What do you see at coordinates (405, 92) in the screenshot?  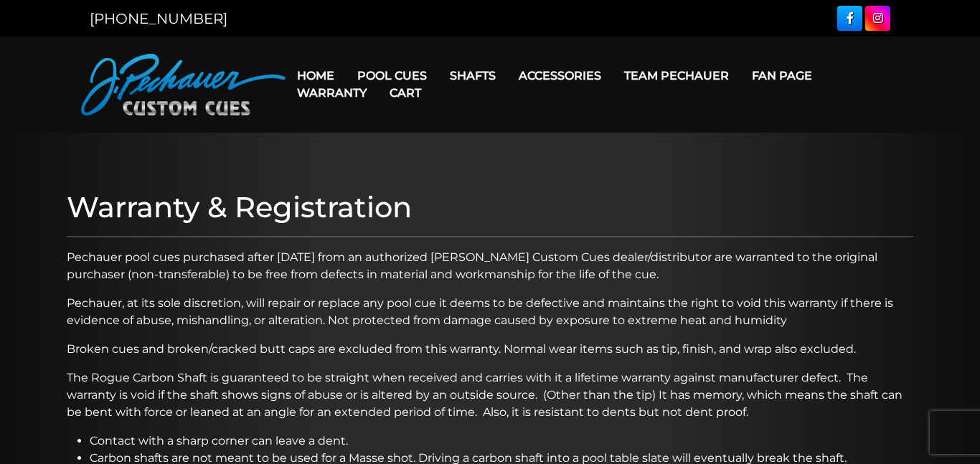 I see `a: Cart` at bounding box center [405, 92].